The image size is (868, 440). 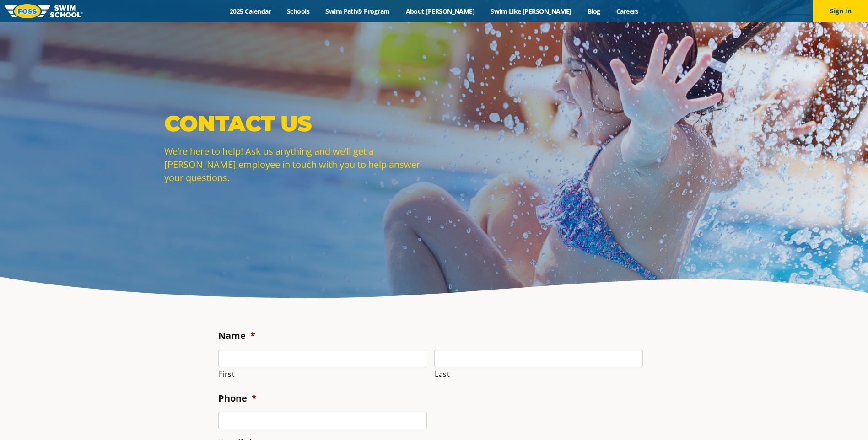 What do you see at coordinates (593, 11) in the screenshot?
I see `a: Blog` at bounding box center [593, 11].